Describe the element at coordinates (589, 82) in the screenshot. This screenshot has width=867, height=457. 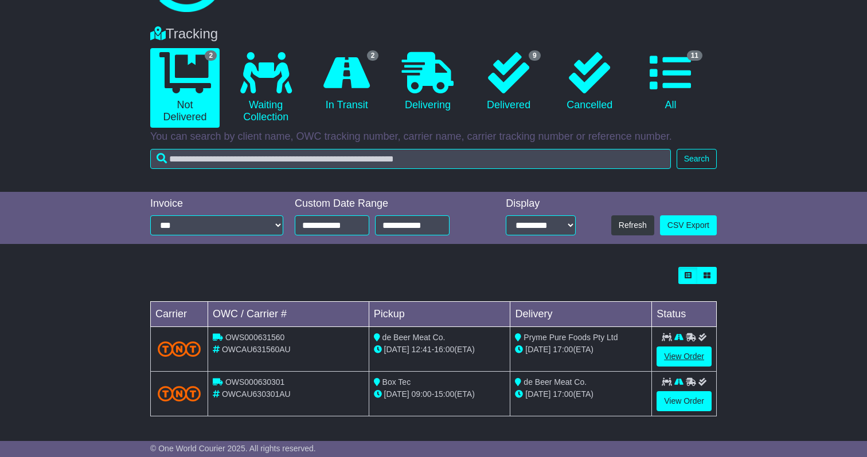
I see `a: Cancelled` at that location.